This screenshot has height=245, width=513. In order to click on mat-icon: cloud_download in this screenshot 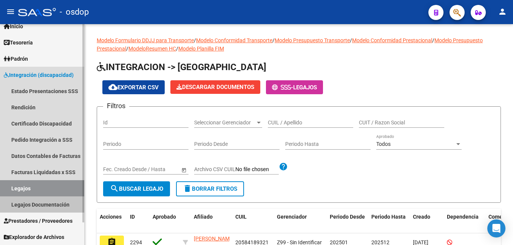, I will do `click(113, 87)`.